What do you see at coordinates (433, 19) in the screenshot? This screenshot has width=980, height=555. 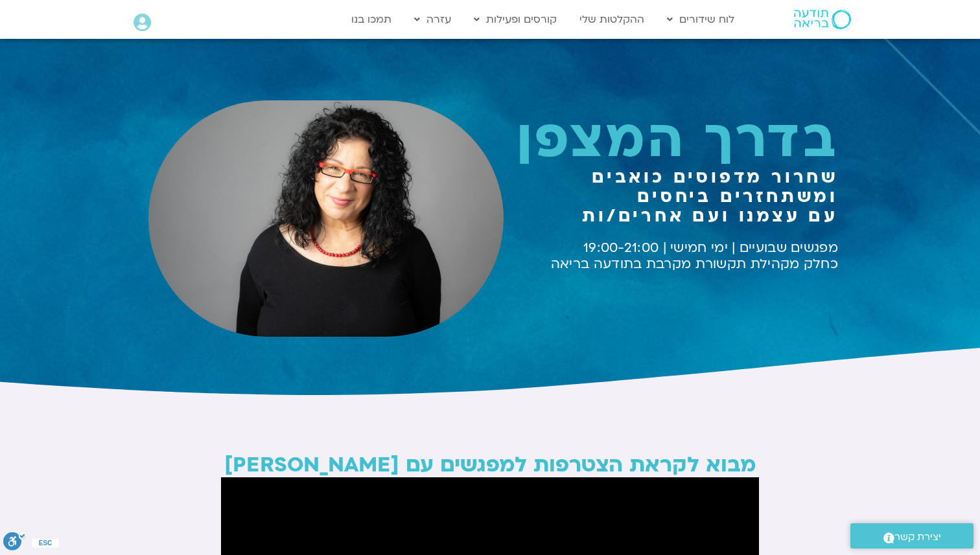 I see `a: עזרה` at bounding box center [433, 19].